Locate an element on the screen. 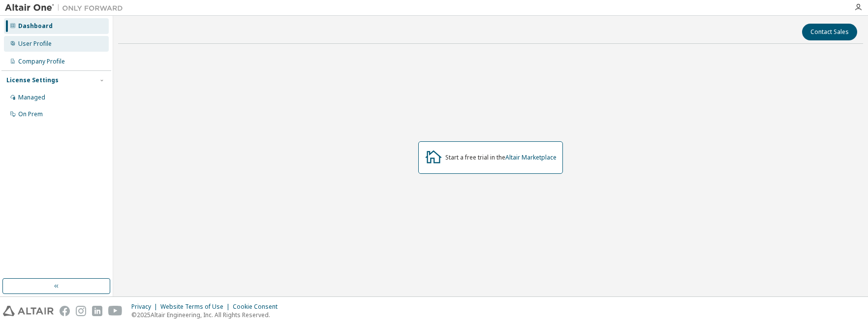  div: License Settings is located at coordinates (32, 81).